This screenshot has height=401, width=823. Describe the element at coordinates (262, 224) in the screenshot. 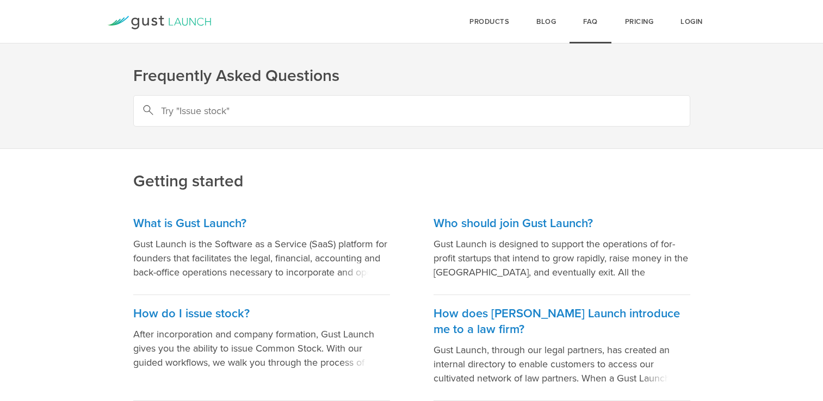

I see `h3: What is Gust Launch?` at that location.